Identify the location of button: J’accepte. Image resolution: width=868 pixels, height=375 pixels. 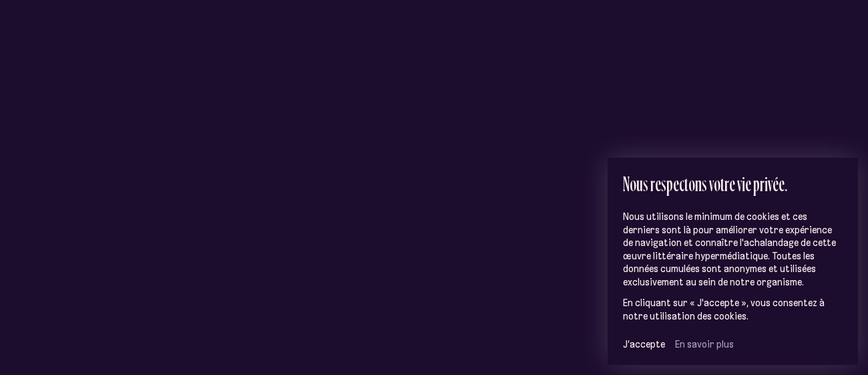
(644, 344).